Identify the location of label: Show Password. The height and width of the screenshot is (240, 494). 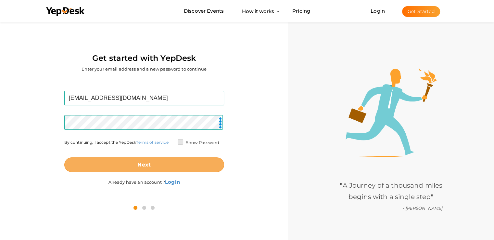
(198, 142).